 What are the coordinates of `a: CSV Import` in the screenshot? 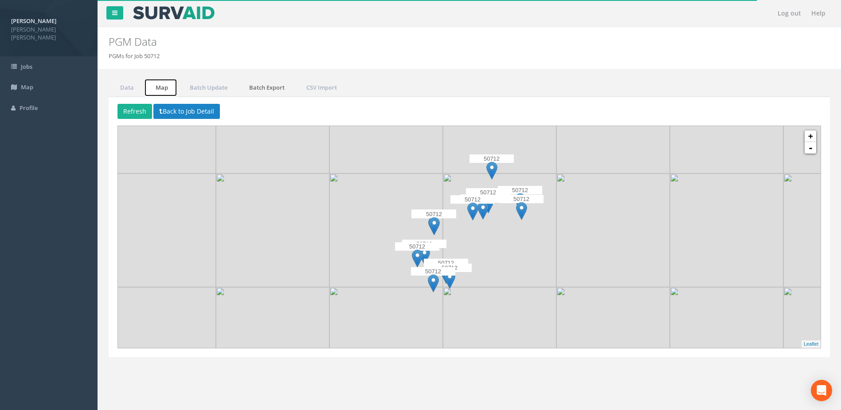 It's located at (321, 87).